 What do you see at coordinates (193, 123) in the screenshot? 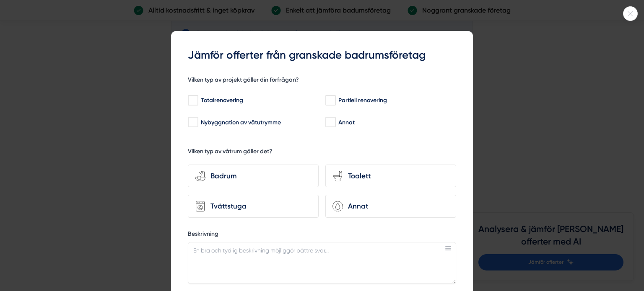
I see `input: Nybyggnation av våtutrymme` at bounding box center [193, 123].